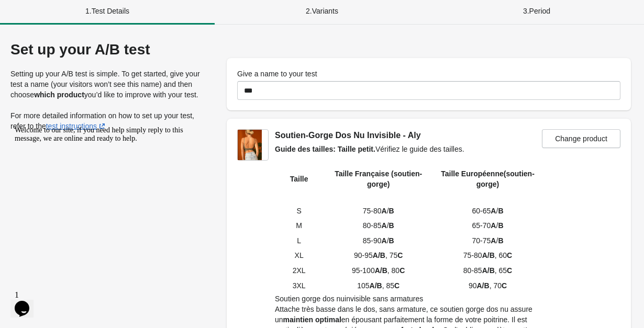 This screenshot has width=644, height=328. What do you see at coordinates (488, 285) in the screenshot?
I see `td: 70` at bounding box center [488, 285].